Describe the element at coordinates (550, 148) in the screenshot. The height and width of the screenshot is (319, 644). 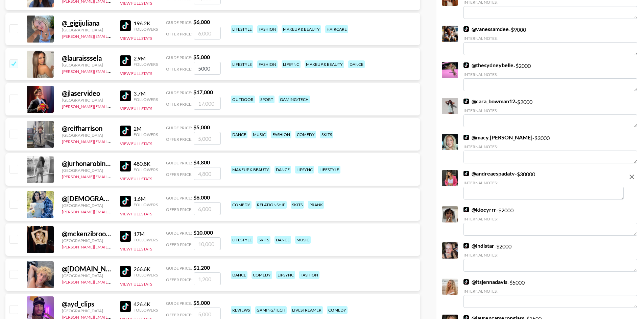
I see `div: - $ 3000` at that location.